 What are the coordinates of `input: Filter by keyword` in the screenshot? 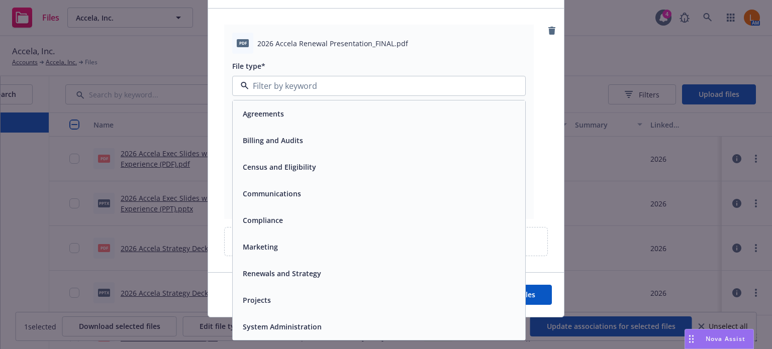 It's located at (377, 86).